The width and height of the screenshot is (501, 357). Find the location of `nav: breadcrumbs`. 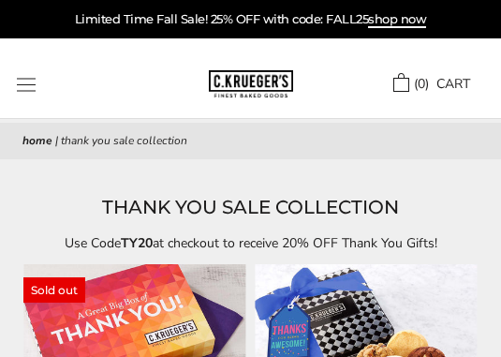

nav: breadcrumbs is located at coordinates (250, 142).